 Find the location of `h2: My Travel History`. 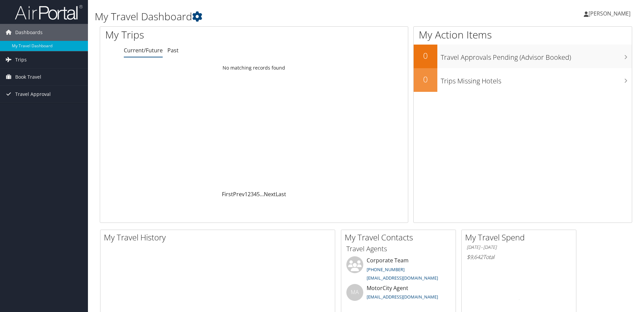

h2: My Travel History is located at coordinates (219, 238).